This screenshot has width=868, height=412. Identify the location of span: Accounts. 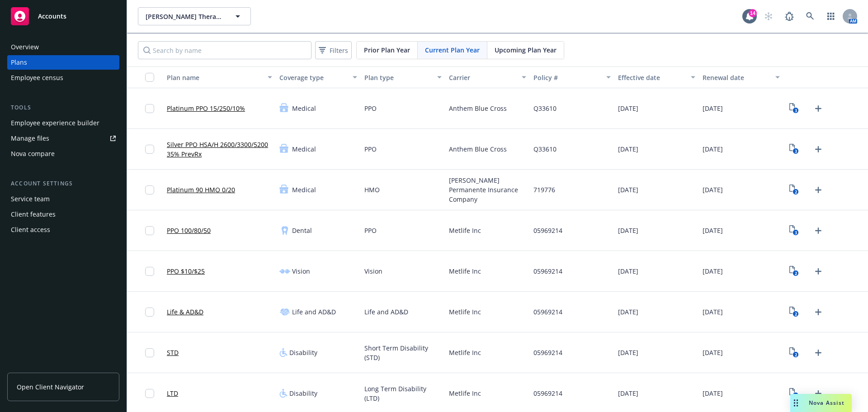
(52, 16).